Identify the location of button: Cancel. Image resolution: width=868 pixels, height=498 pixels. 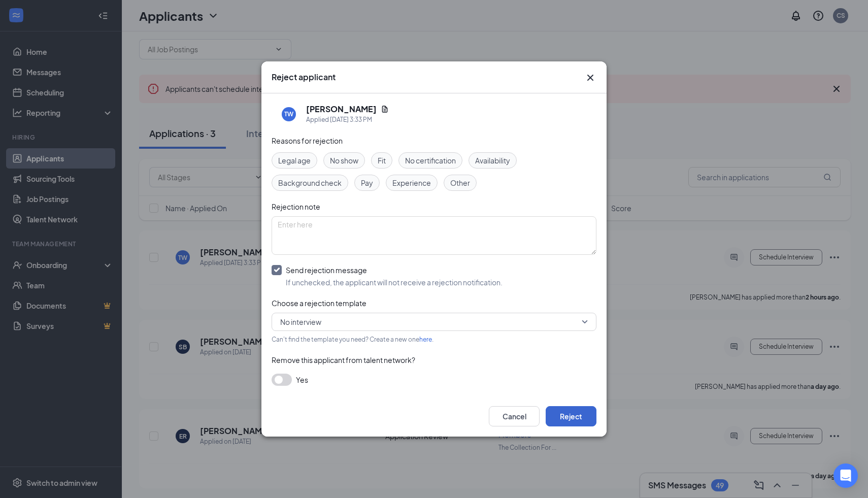
(514, 416).